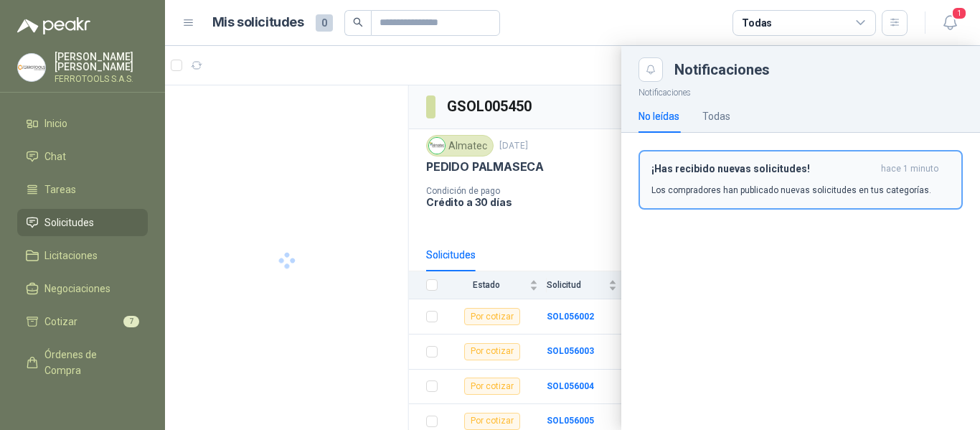 The image size is (980, 430). I want to click on span: 0, so click(324, 23).